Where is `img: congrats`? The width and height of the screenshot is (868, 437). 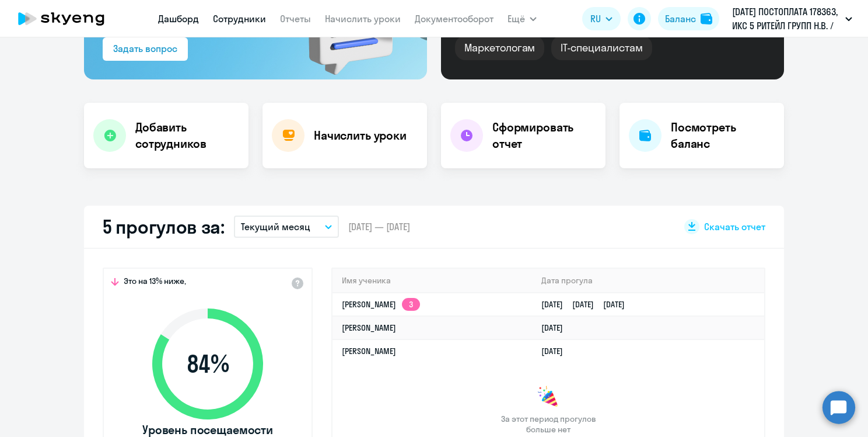 img: congrats is located at coordinates (548, 397).